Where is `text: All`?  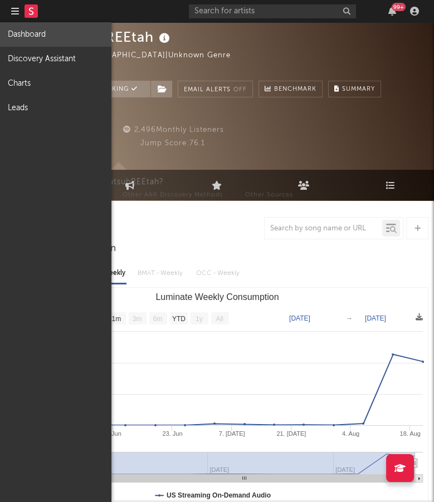
text: All is located at coordinates (219, 319).